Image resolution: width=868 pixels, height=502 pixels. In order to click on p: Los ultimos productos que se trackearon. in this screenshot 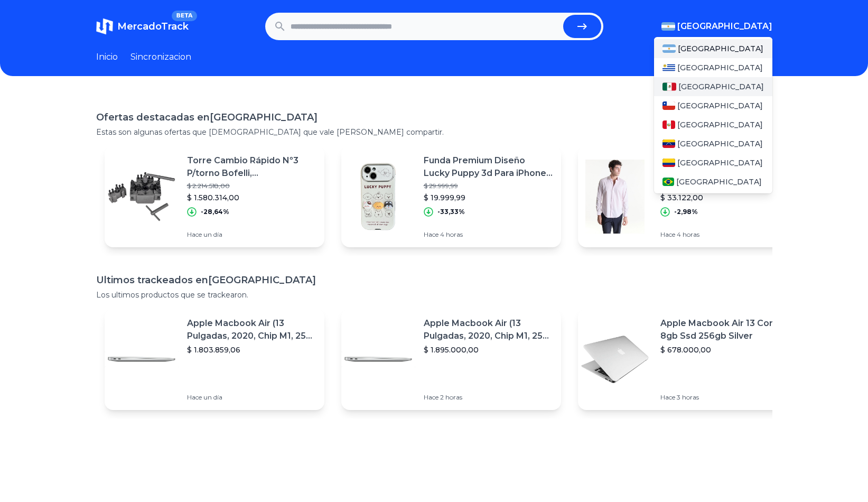, I will do `click(434, 295)`.